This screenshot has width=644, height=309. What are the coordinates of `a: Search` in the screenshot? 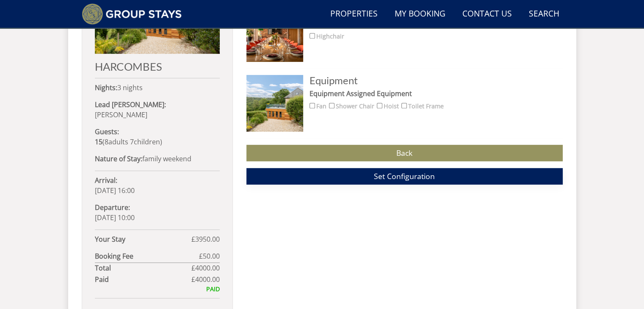 It's located at (544, 14).